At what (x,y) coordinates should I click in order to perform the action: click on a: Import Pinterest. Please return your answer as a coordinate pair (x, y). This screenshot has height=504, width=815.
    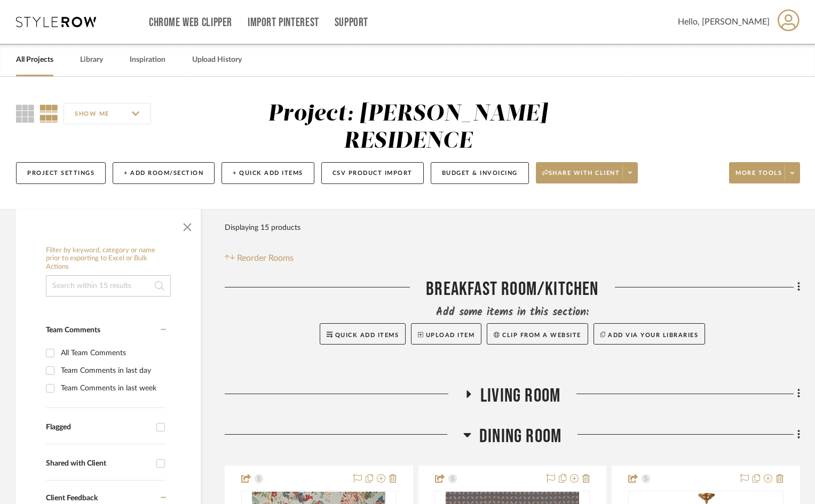
    Looking at the image, I should click on (284, 22).